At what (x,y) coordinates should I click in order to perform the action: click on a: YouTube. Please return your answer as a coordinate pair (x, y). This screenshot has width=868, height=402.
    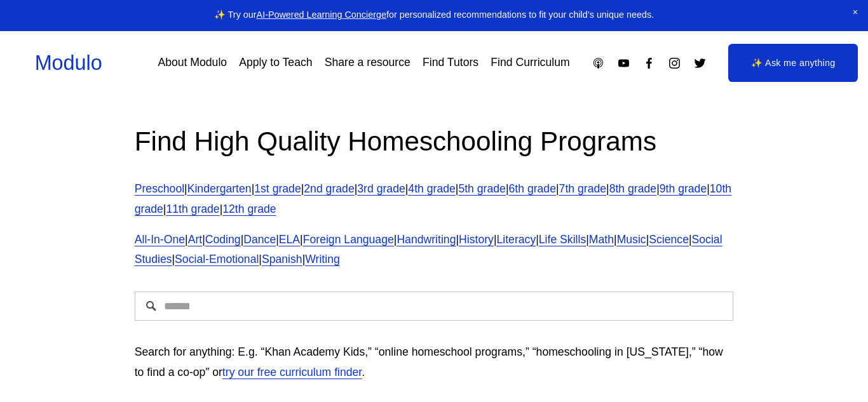
    Looking at the image, I should click on (624, 63).